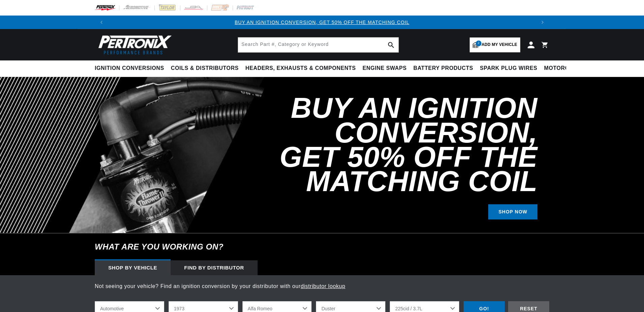 Image resolution: width=644 pixels, height=312 pixels. What do you see at coordinates (543, 22) in the screenshot?
I see `button: Translation missing: en.sections.announcements.next_announcement` at bounding box center [543, 22].